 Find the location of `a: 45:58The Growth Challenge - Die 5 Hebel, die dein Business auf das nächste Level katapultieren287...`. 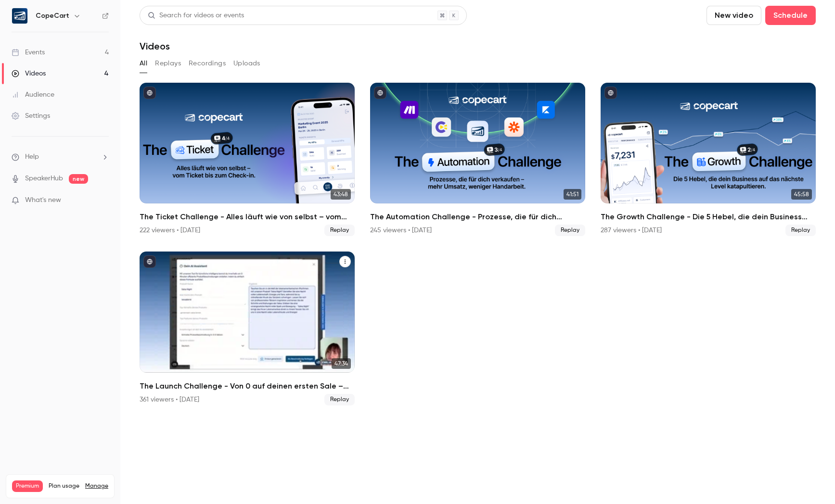

a: 45:58The Growth Challenge - Die 5 Hebel, die dein Business auf das nächste Level katapultieren287... is located at coordinates (707, 159).